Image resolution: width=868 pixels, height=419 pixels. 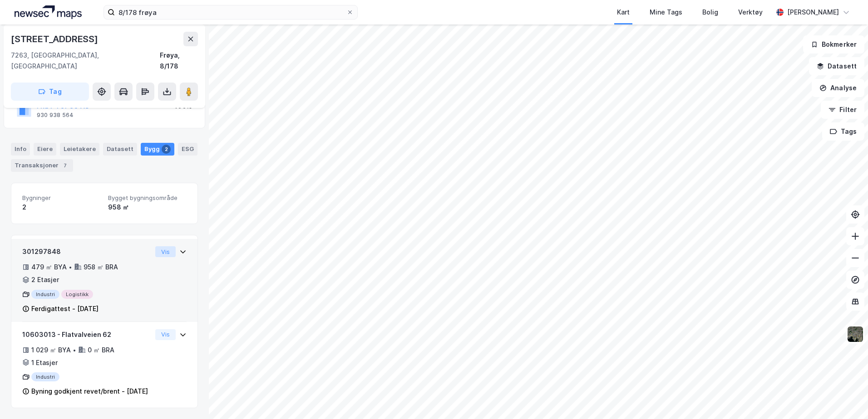 What do you see at coordinates (50, 92) in the screenshot?
I see `button: Tag` at bounding box center [50, 92].